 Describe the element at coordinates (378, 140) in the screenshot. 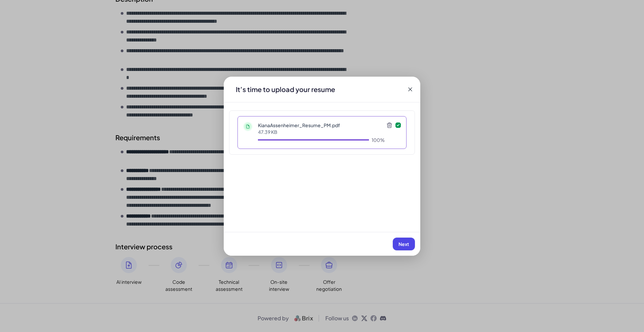

I see `div: 100%` at that location.